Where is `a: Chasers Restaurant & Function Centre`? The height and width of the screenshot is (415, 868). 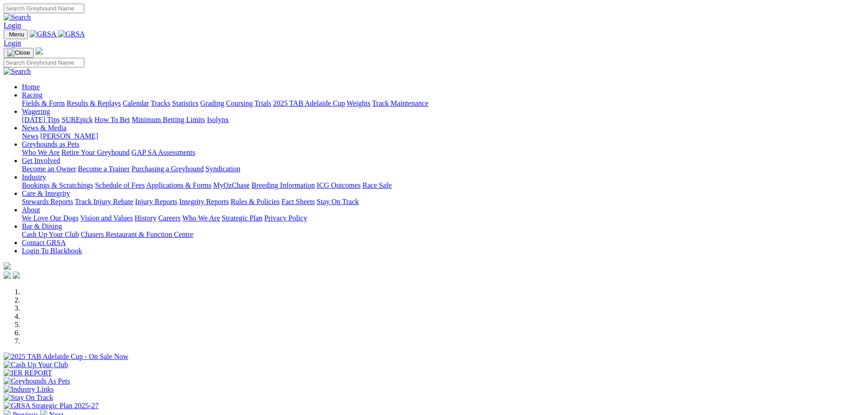
a: Chasers Restaurant & Function Centre is located at coordinates (136, 234).